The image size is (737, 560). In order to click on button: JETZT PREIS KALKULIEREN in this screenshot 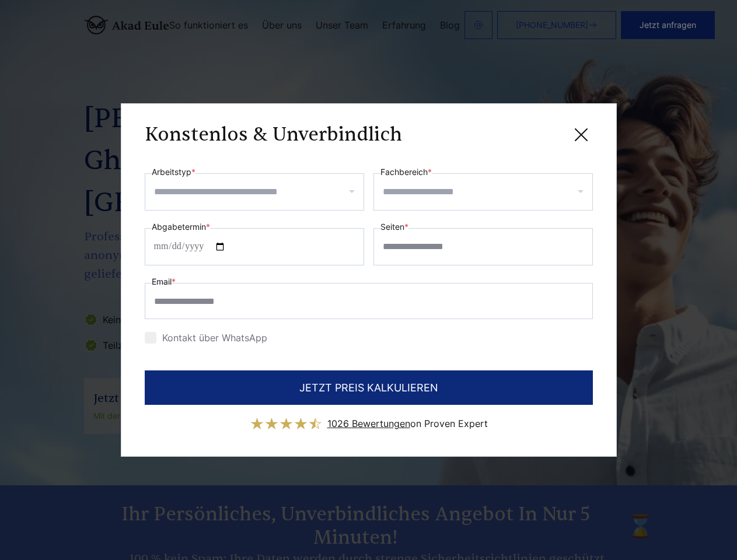, I will do `click(368, 388)`.